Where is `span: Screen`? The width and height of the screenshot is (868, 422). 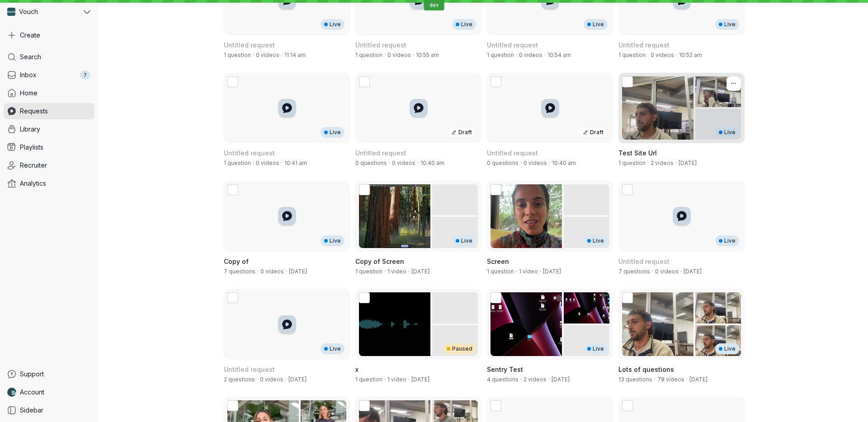
span: Screen is located at coordinates (498, 261).